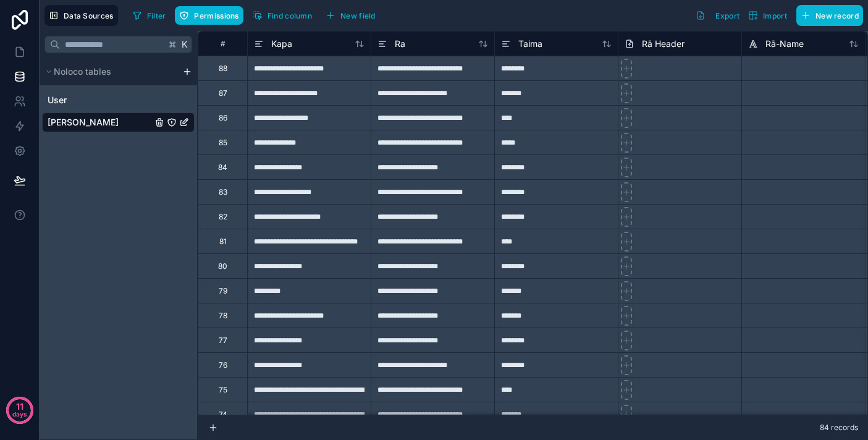 This screenshot has width=868, height=440. What do you see at coordinates (350, 15) in the screenshot?
I see `button: New field` at bounding box center [350, 15].